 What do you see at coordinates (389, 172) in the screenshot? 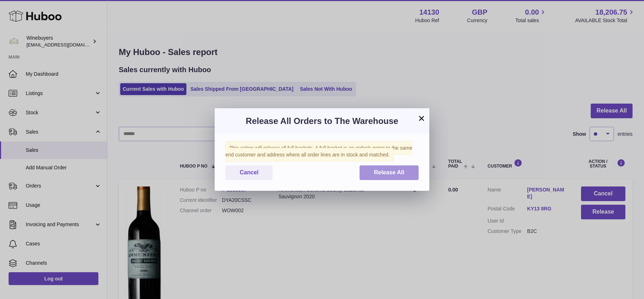
I see `span: Release All` at bounding box center [389, 172].